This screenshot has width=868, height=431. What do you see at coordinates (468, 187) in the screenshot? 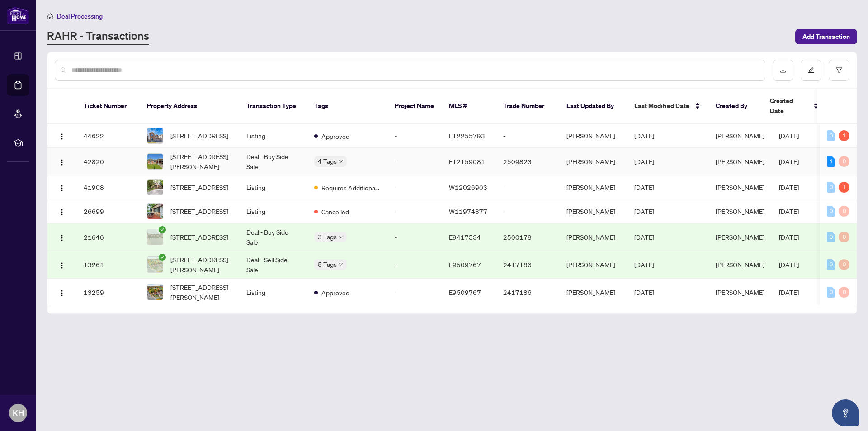
I see `span: W12026903` at bounding box center [468, 187].